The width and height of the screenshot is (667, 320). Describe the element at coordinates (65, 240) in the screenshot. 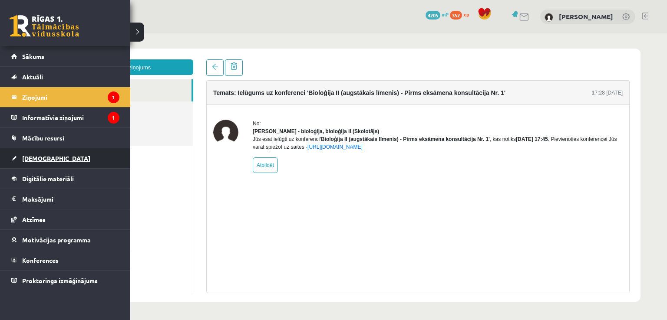

I see `a: Motivācijas programma` at that location.